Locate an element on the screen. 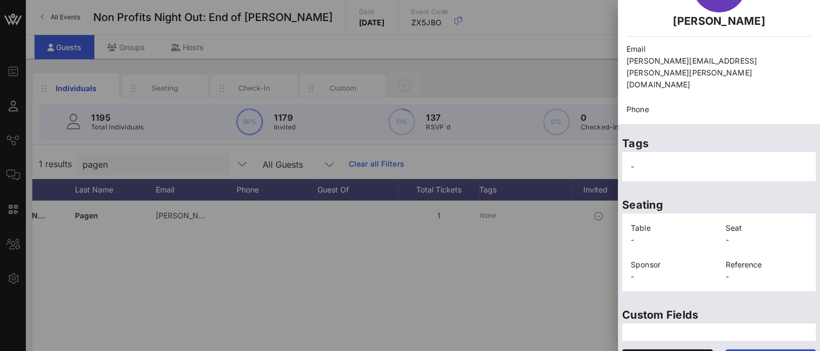 The height and width of the screenshot is (351, 820). p: Table is located at coordinates (672, 228).